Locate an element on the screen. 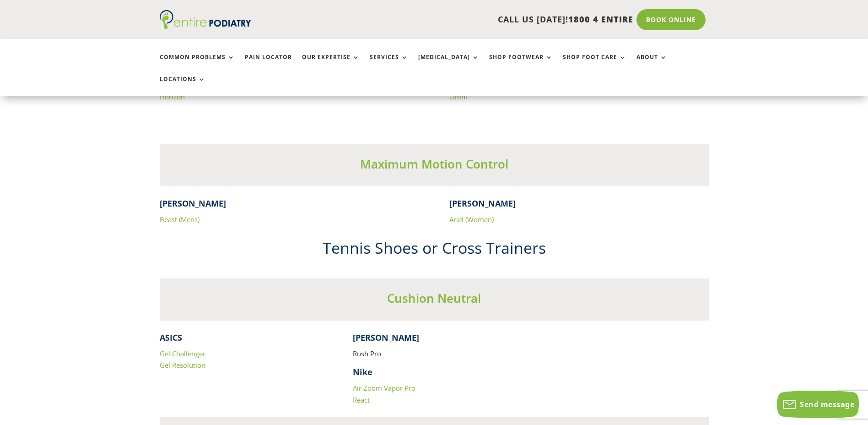  button: Send message is located at coordinates (817, 404).